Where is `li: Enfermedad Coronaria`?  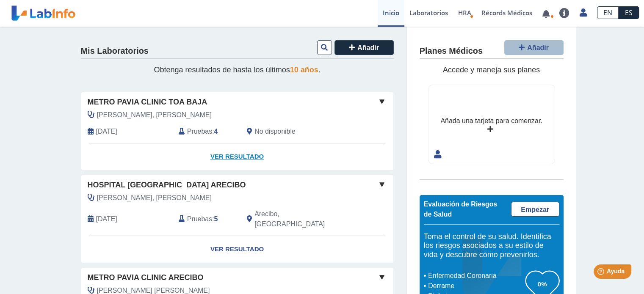
li: Enfermedad Coronaria is located at coordinates (475, 276).